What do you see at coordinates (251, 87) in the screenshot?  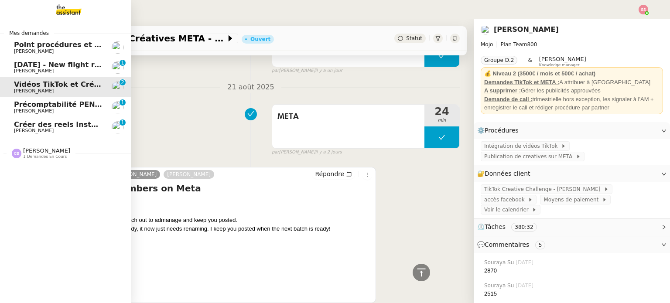 I see `span: 21 août 2025` at bounding box center [251, 87].